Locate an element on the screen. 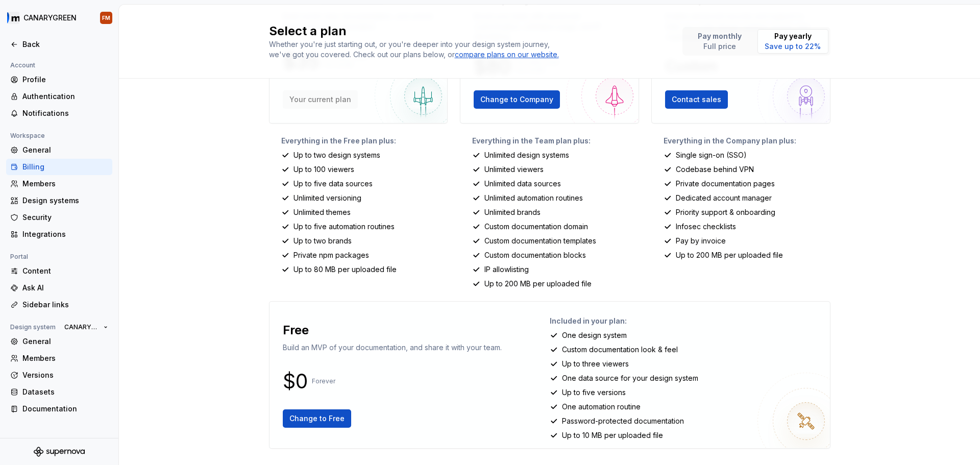 Image resolution: width=980 pixels, height=465 pixels. p: Single sign-on (SSO) is located at coordinates (711, 155).